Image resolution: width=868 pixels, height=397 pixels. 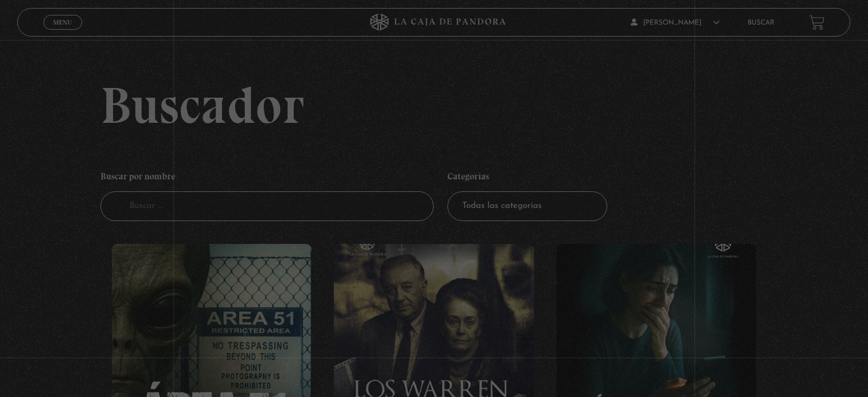 What do you see at coordinates (475, 105) in the screenshot?
I see `h2: Buscador` at bounding box center [475, 105].